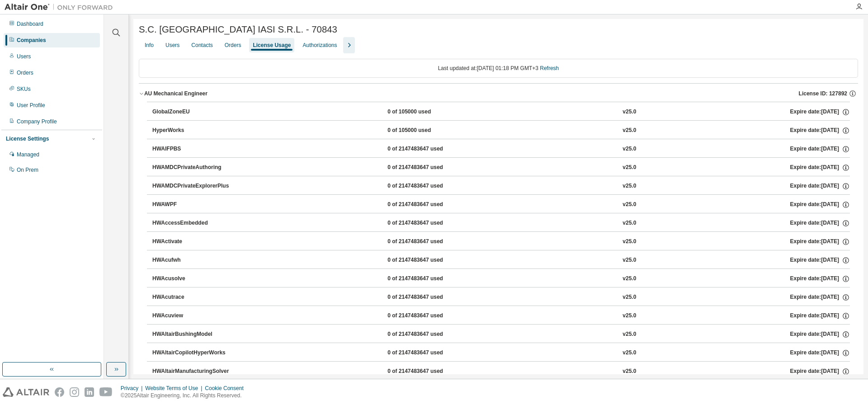  Describe the element at coordinates (26, 392) in the screenshot. I see `img: altair_logo.svg` at that location.